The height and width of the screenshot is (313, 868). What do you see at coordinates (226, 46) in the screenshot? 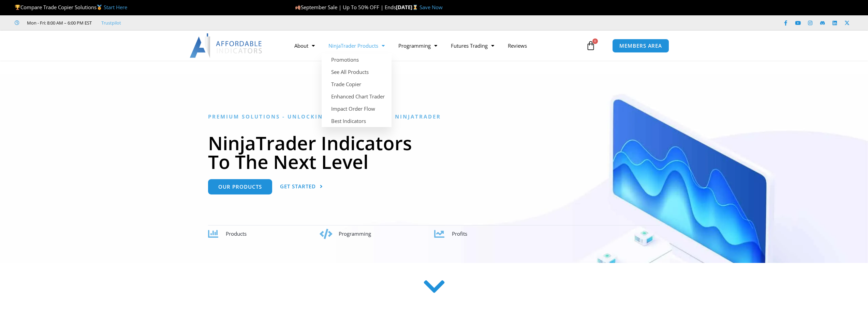
I see `img: LogoAI | Affordable Indicators – NinjaTrader` at bounding box center [226, 46].